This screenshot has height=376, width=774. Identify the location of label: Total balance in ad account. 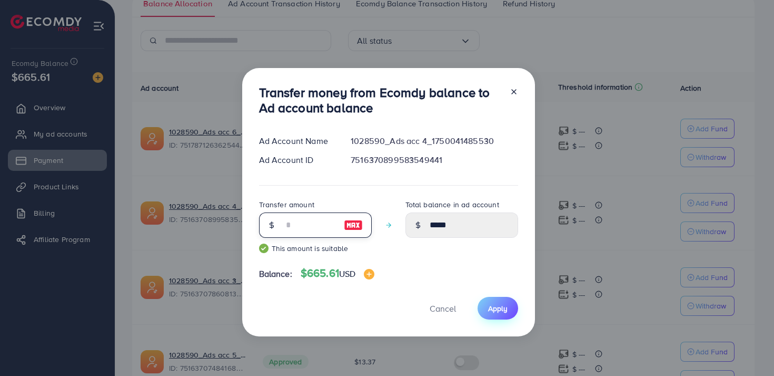
(452, 204).